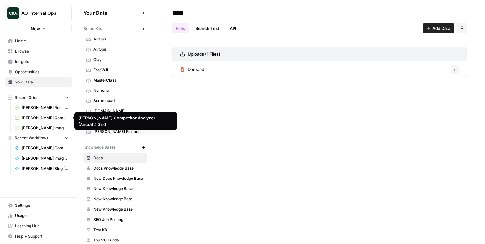 The height and width of the screenshot is (244, 485). What do you see at coordinates (119, 178) in the screenshot?
I see `span: New Docs Knowledge Base` at bounding box center [119, 178].